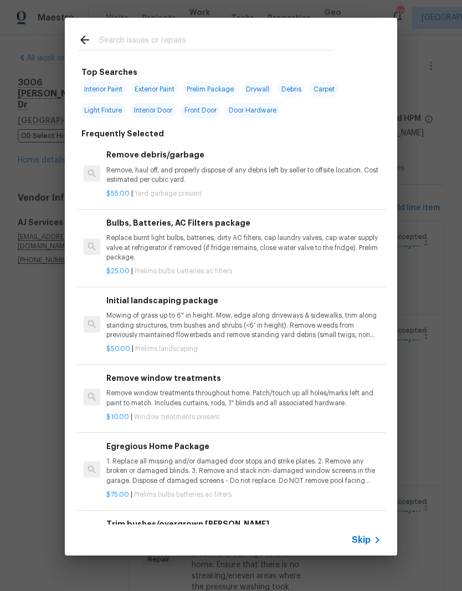 This screenshot has height=591, width=462. I want to click on span: $50.00, so click(118, 348).